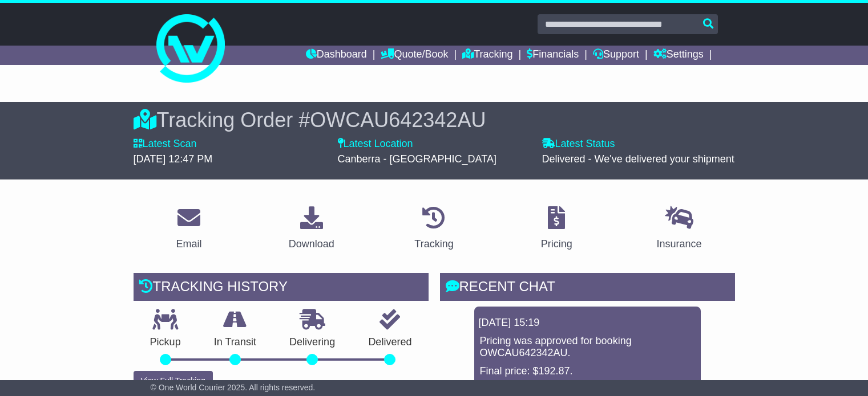  Describe the element at coordinates (397, 120) in the screenshot. I see `span: OWCAU642342AU` at that location.